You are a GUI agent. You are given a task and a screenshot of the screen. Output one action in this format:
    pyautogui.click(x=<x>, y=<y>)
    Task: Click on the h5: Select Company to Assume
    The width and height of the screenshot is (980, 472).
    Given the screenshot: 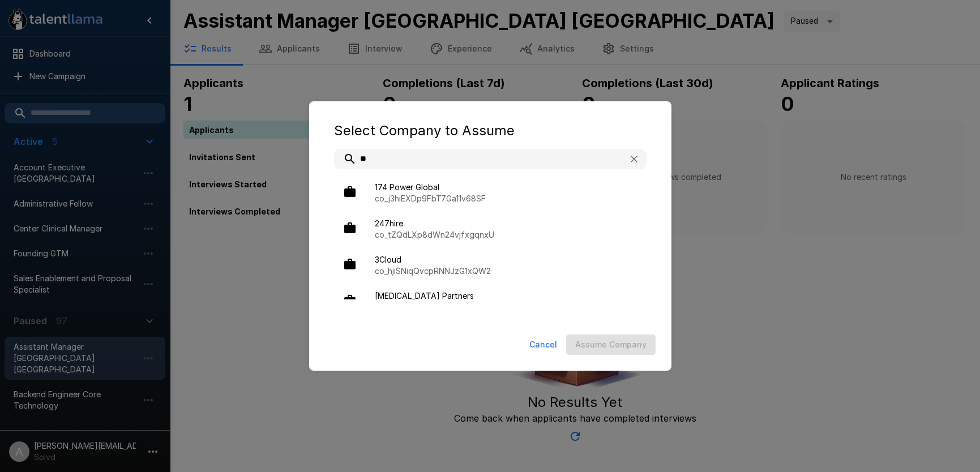 What is the action you would take?
    pyautogui.click(x=424, y=131)
    